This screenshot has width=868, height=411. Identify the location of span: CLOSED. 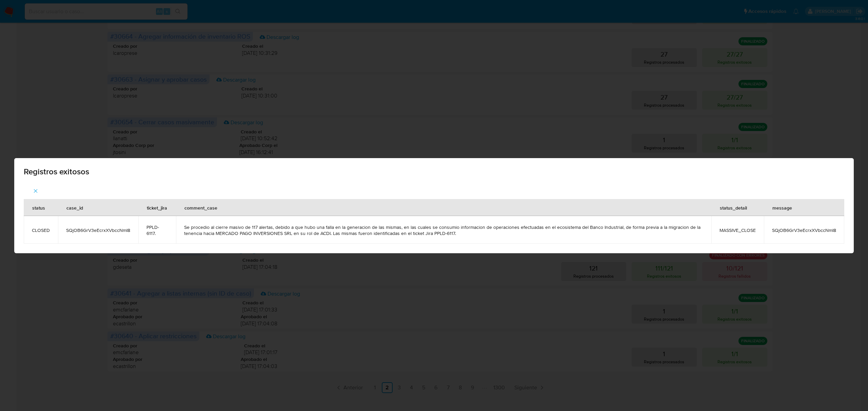
(40, 230).